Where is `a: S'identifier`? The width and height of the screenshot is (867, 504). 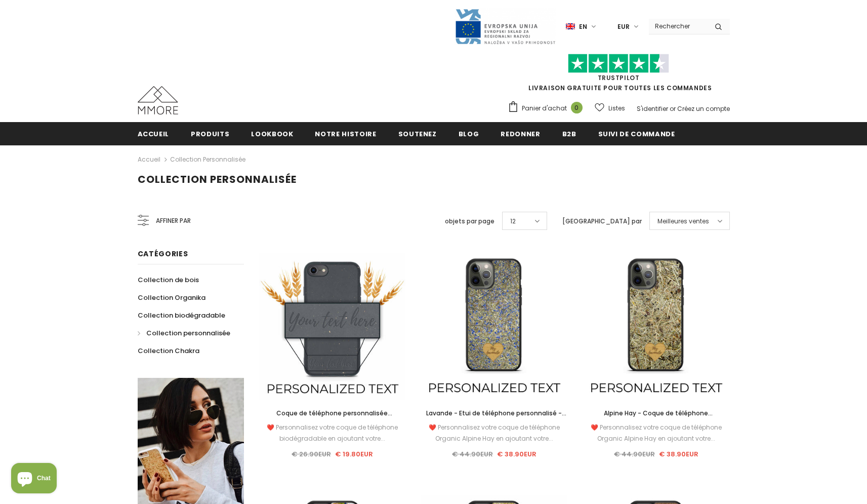
a: S'identifier is located at coordinates (653, 109).